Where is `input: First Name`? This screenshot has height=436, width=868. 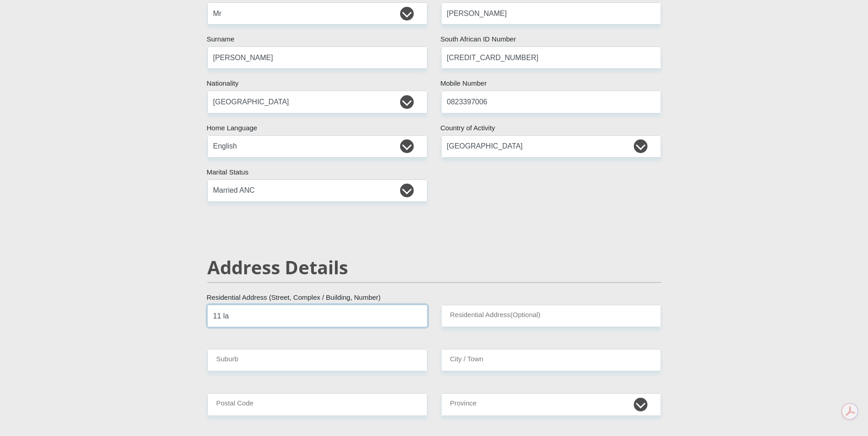 input: First Name is located at coordinates (551, 13).